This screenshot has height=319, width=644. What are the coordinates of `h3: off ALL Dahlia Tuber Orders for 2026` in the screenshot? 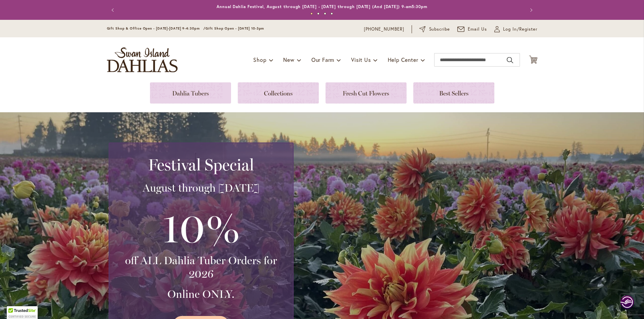 It's located at (201, 267).